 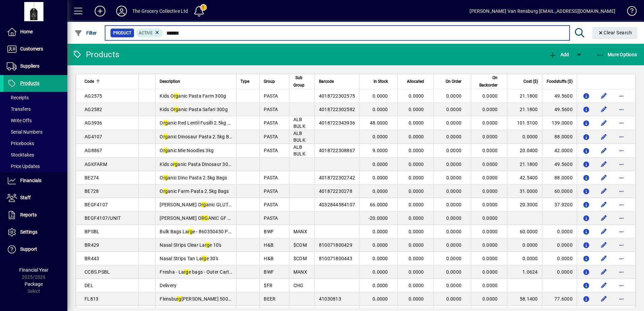 I want to click on span: Add, so click(x=558, y=55).